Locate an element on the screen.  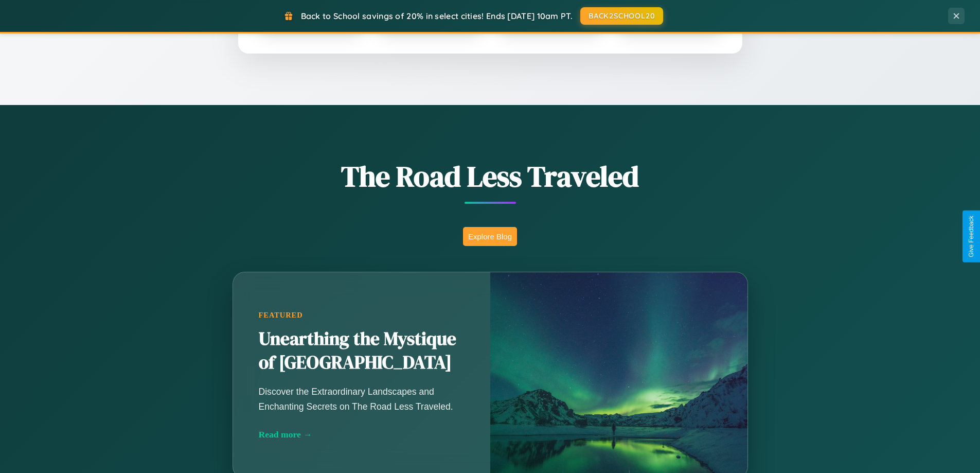
button: BACK2SCHOOL20 is located at coordinates (622, 16).